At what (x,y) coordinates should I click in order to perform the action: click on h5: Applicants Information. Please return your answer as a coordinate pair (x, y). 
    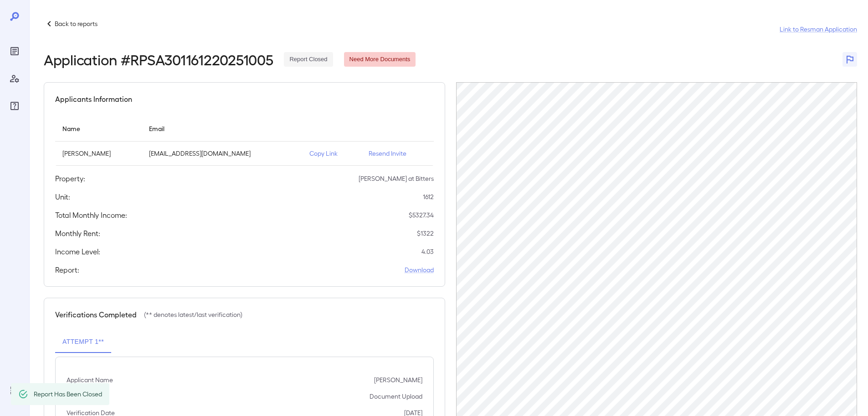
    Looking at the image, I should click on (93, 99).